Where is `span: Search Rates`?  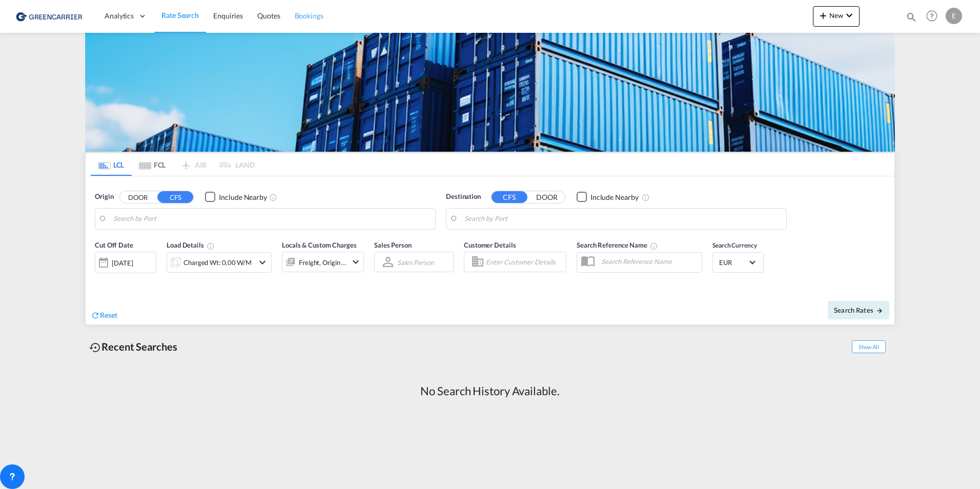 span: Search Rates is located at coordinates (858, 310).